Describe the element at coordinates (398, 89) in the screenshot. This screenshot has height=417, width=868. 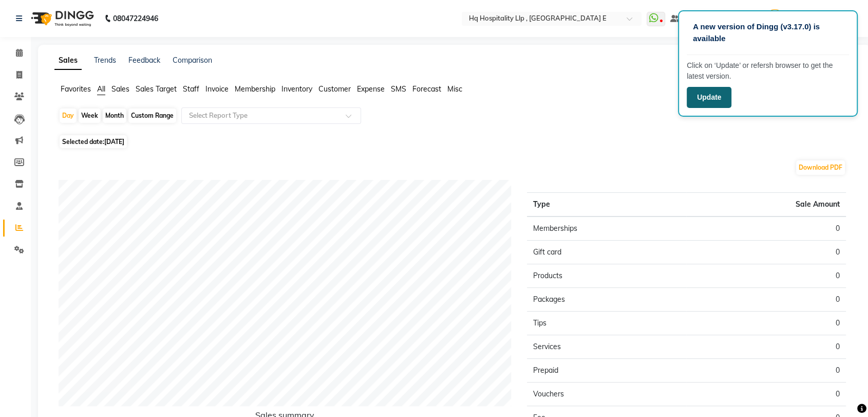
I see `span: SMS` at that location.